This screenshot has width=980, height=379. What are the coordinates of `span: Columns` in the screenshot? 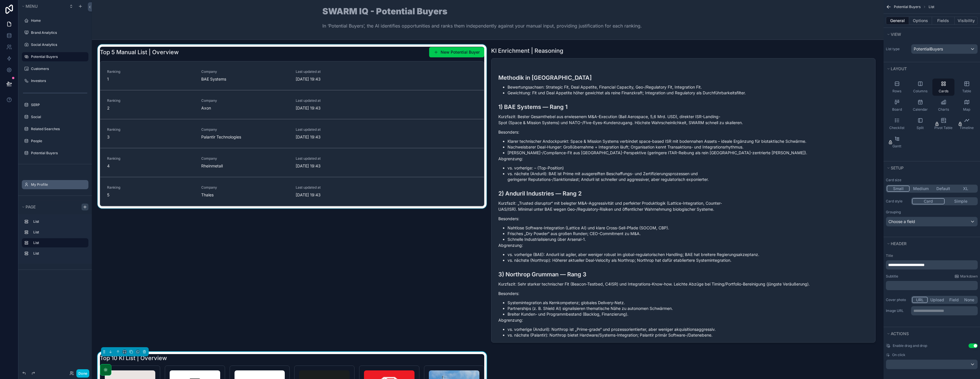 It's located at (921, 91).